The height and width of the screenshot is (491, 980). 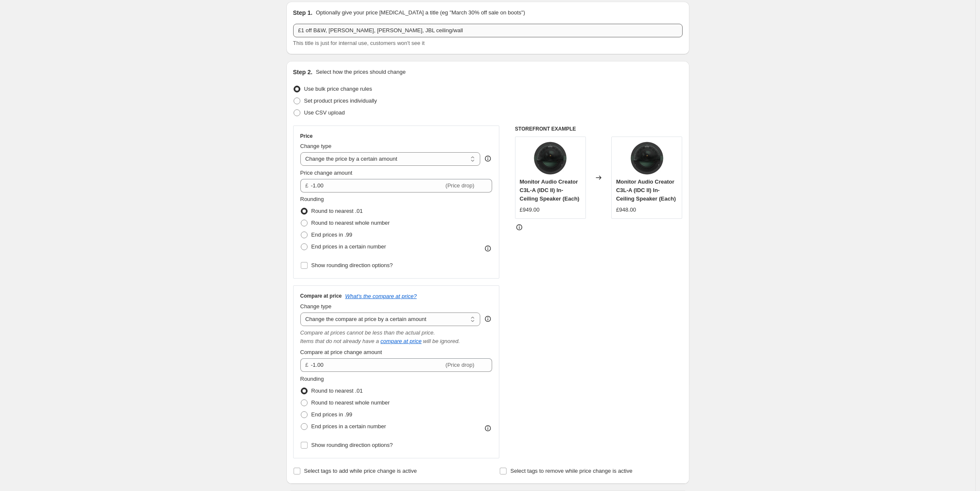 What do you see at coordinates (368, 332) in the screenshot?
I see `i: Compare at prices cannot be less than the actual price.` at bounding box center [368, 332].